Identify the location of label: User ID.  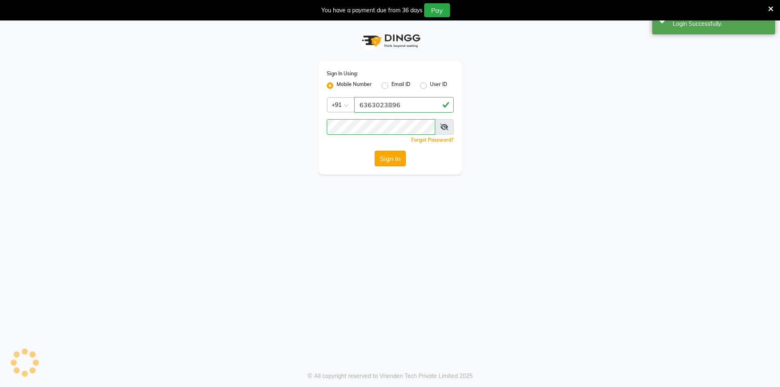
(438, 86).